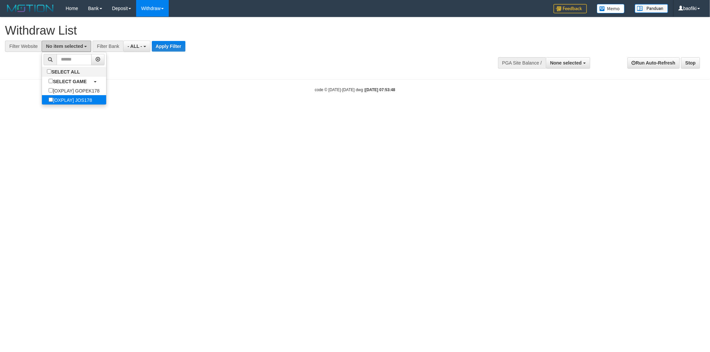  I want to click on div: Filter Website, so click(23, 46).